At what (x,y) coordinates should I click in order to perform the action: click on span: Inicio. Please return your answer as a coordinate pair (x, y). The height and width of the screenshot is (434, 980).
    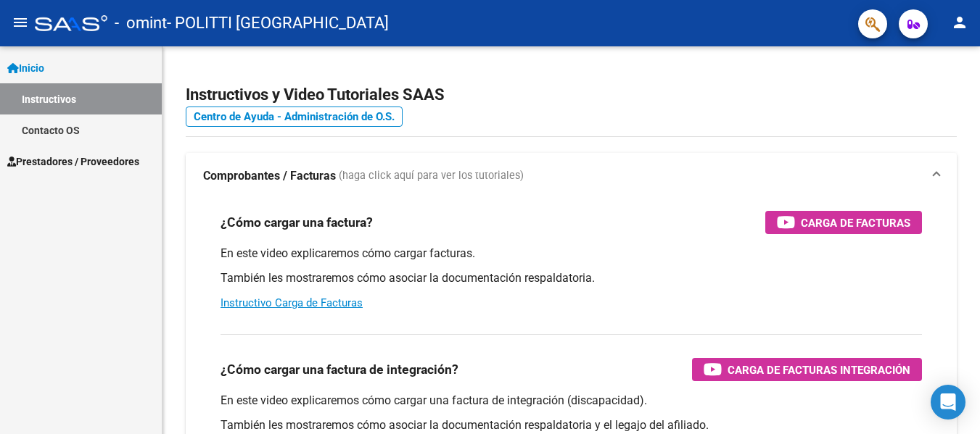
    Looking at the image, I should click on (25, 68).